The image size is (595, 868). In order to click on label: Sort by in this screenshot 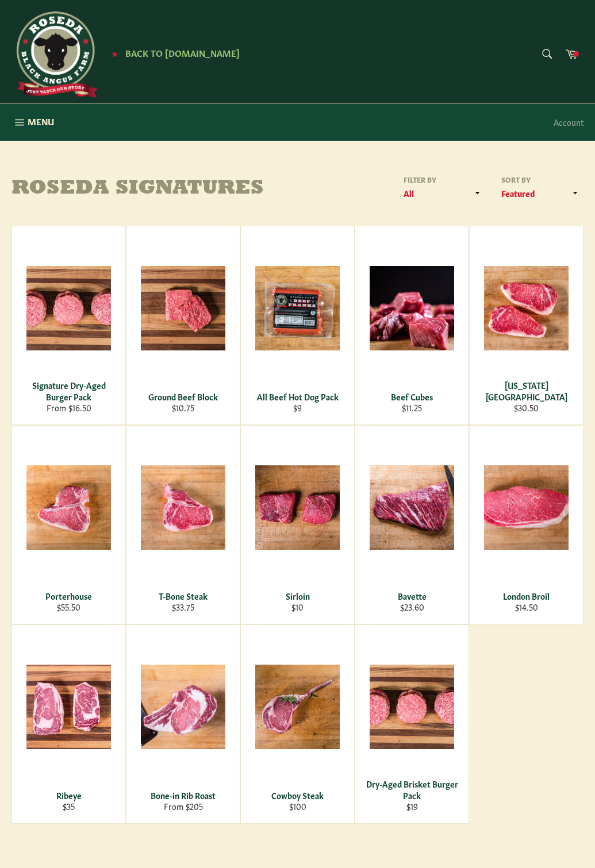, I will do `click(541, 179)`.